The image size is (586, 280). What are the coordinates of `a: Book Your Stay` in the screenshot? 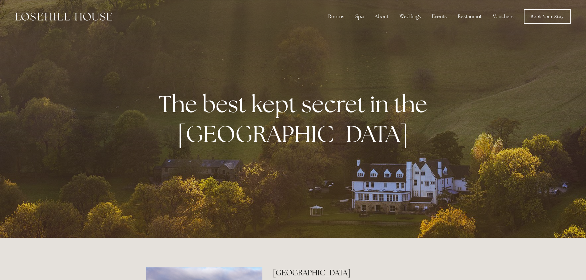 It's located at (548, 17).